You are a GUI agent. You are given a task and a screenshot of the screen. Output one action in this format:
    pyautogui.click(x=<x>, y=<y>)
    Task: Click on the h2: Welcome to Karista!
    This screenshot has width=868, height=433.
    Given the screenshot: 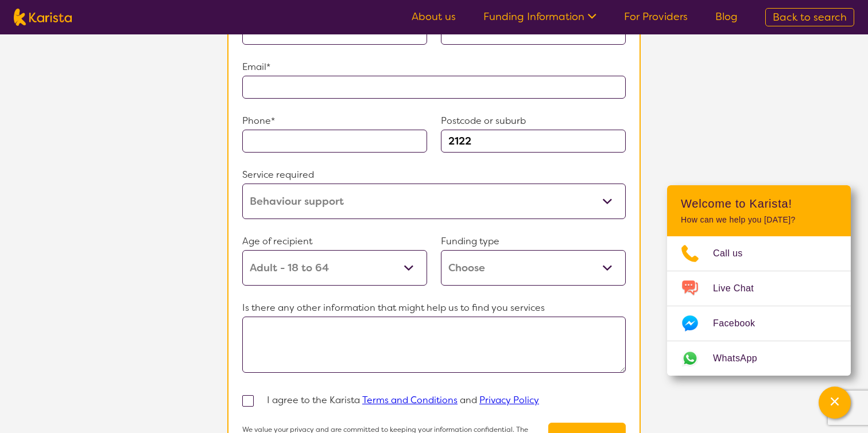 What is the action you would take?
    pyautogui.click(x=759, y=204)
    